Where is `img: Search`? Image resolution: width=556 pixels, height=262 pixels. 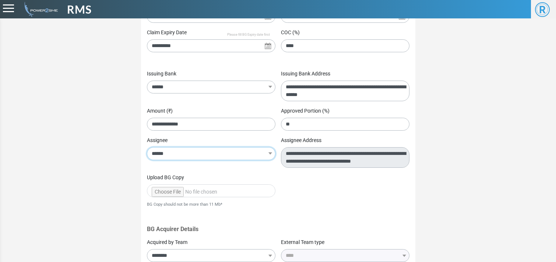
img: Search is located at coordinates (268, 46).